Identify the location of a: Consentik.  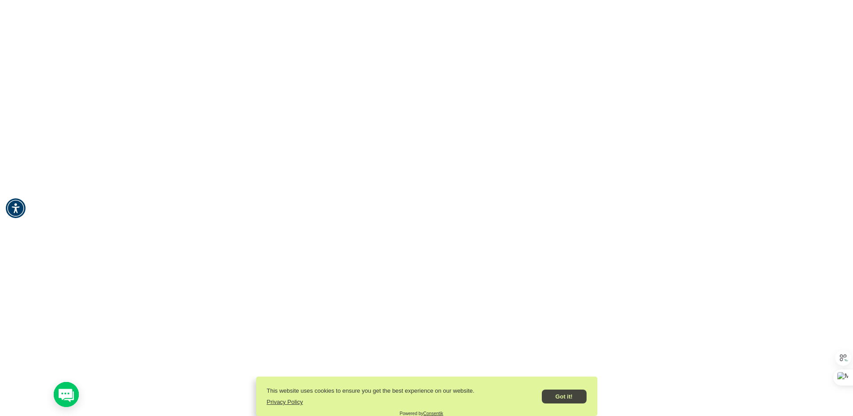
(433, 413).